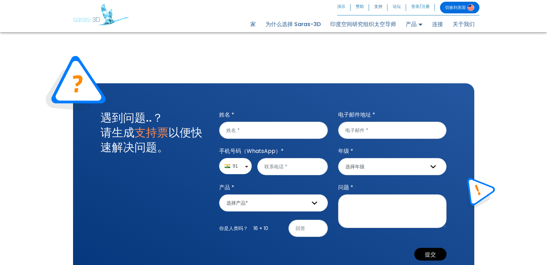  Describe the element at coordinates (341, 6) in the screenshot. I see `font: 演示` at that location.